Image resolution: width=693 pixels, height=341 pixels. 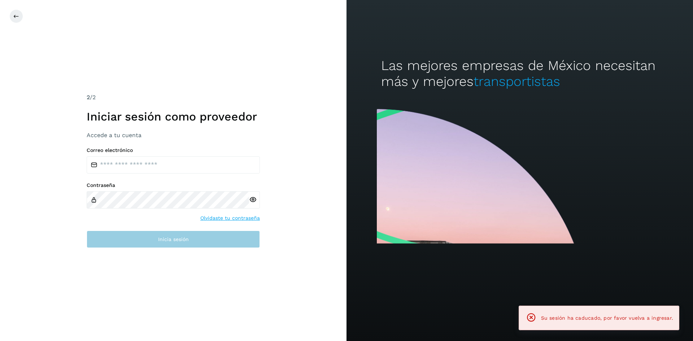 I want to click on a: Olvidaste tu contraseña, so click(x=230, y=218).